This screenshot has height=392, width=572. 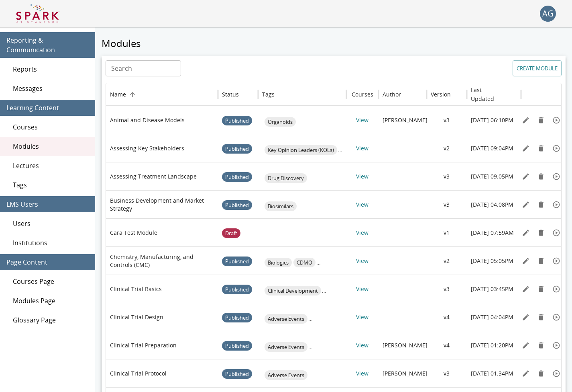 What do you see at coordinates (51, 146) in the screenshot?
I see `span: Modules` at bounding box center [51, 146].